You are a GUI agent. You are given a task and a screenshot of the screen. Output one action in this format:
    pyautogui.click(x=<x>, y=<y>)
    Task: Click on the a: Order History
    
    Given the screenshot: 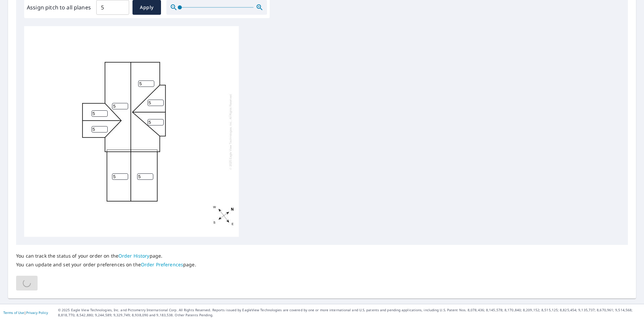 What is the action you would take?
    pyautogui.click(x=134, y=255)
    